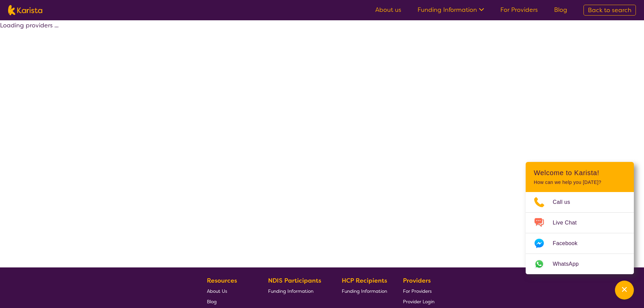 The image size is (644, 308). Describe the element at coordinates (625, 290) in the screenshot. I see `button: Channel Menu` at that location.